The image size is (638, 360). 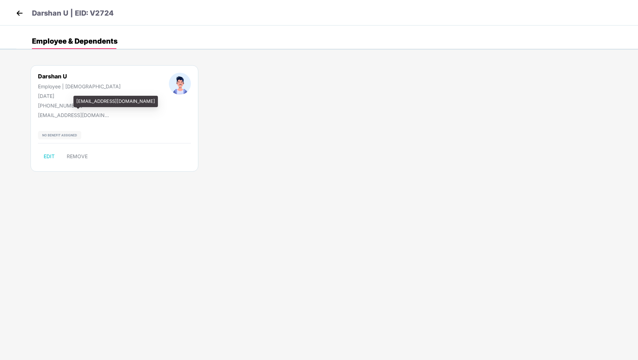 I want to click on div: Employee & Dependents, so click(x=74, y=41).